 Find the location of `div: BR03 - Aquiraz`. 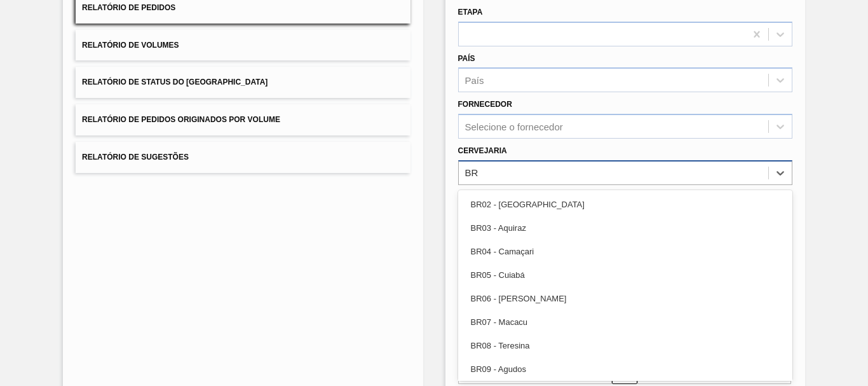

div: BR03 - Aquiraz is located at coordinates (625, 227).